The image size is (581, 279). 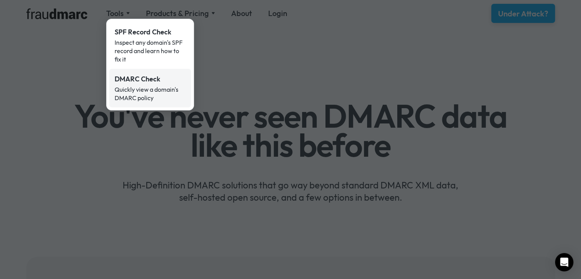 What do you see at coordinates (150, 32) in the screenshot?
I see `div: SPF Record Check` at bounding box center [150, 32].